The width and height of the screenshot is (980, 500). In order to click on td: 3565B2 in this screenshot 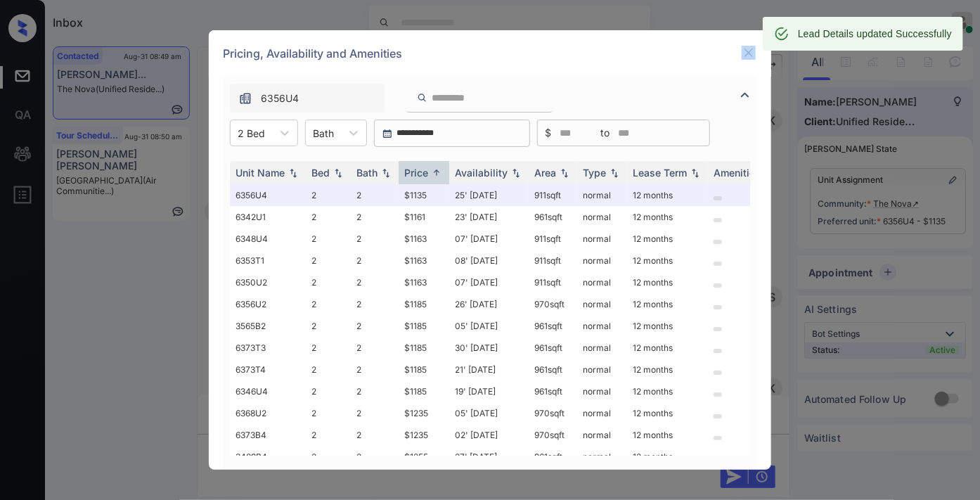, I will do `click(268, 325)`.